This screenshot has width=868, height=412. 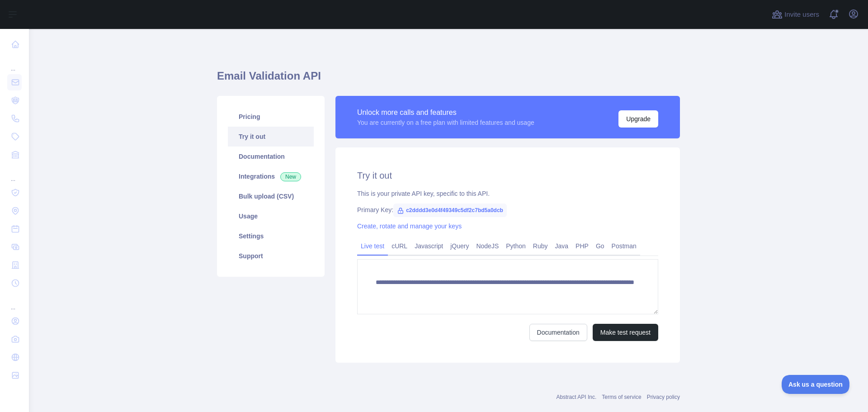 I want to click on span: Invite users, so click(x=801, y=15).